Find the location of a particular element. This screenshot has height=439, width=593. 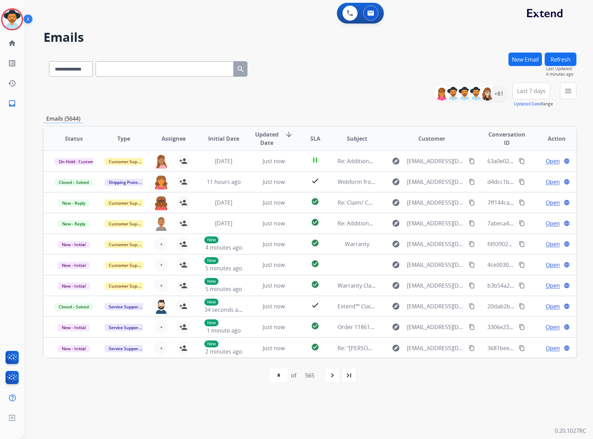

span: Initial Date is located at coordinates (224, 139).